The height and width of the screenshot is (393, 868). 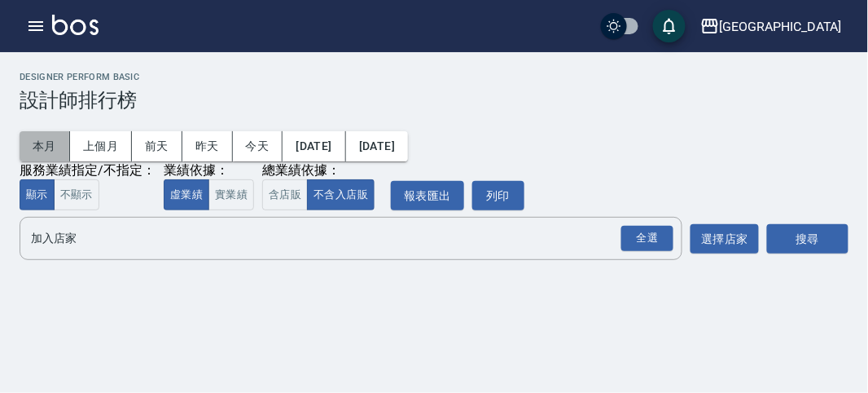 What do you see at coordinates (76, 195) in the screenshot?
I see `button: 不顯示` at bounding box center [76, 195].